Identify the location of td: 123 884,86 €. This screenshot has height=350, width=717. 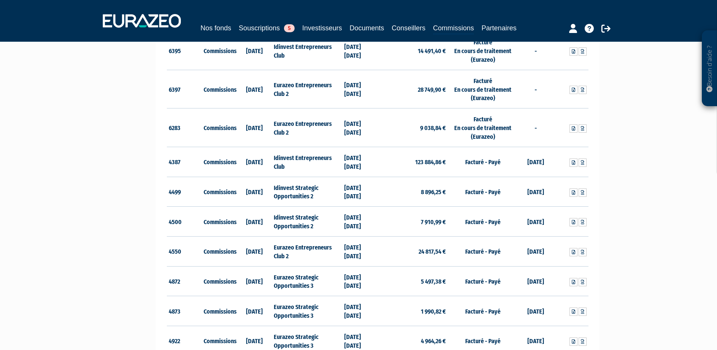
(413, 162).